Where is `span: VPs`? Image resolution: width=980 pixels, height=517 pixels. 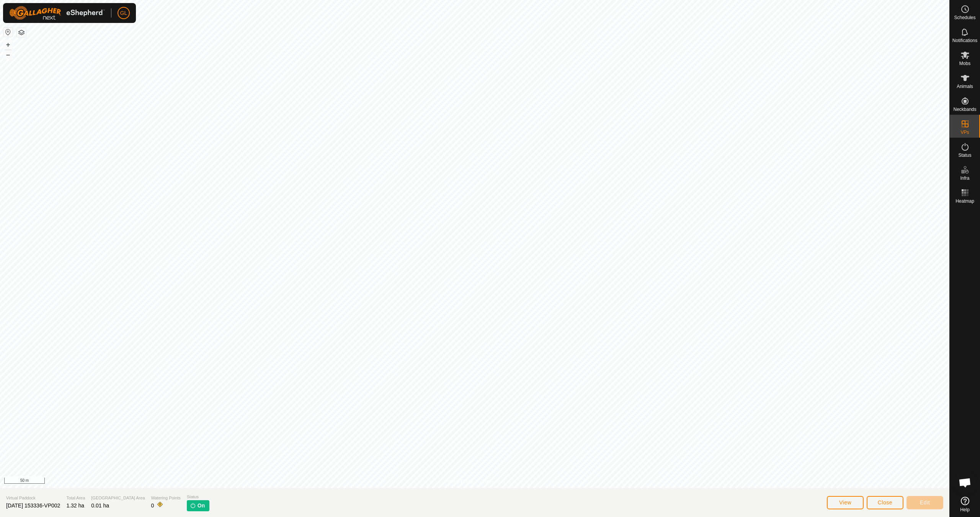
span: VPs is located at coordinates (964, 132).